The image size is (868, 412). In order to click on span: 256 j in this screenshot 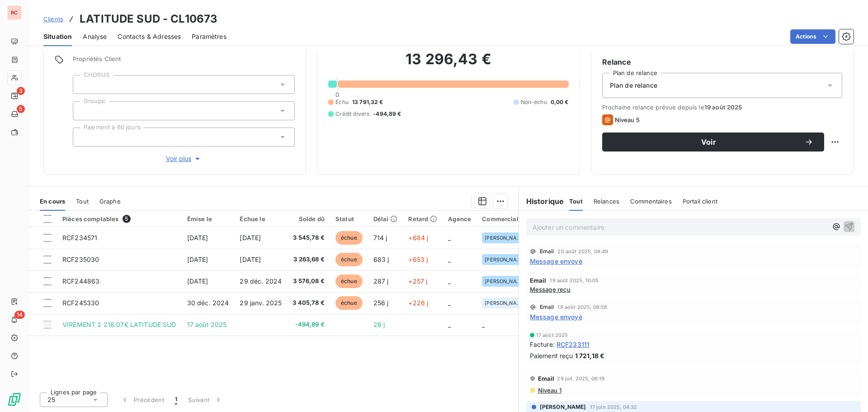, I will do `click(382, 302)`.